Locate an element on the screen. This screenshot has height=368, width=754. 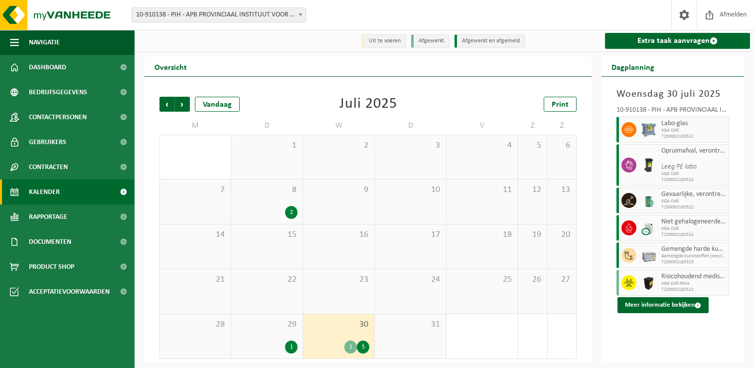
span: Labo-glas is located at coordinates (694, 124).